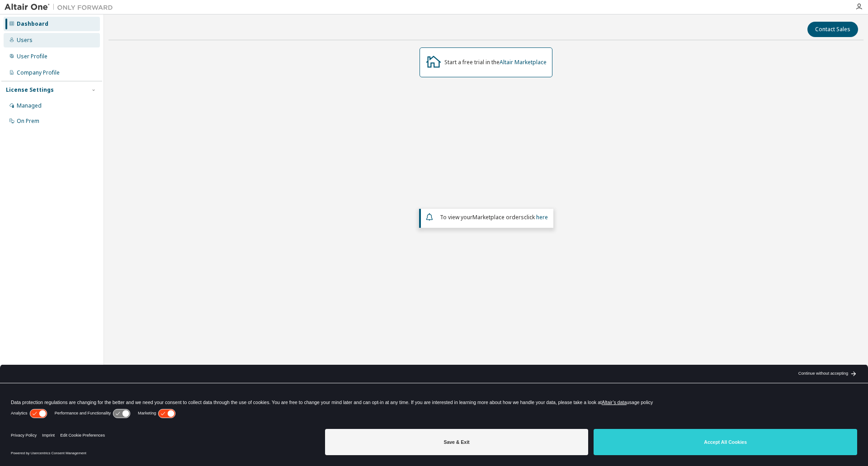 This screenshot has height=466, width=868. What do you see at coordinates (32, 57) in the screenshot?
I see `div: User Profile` at bounding box center [32, 57].